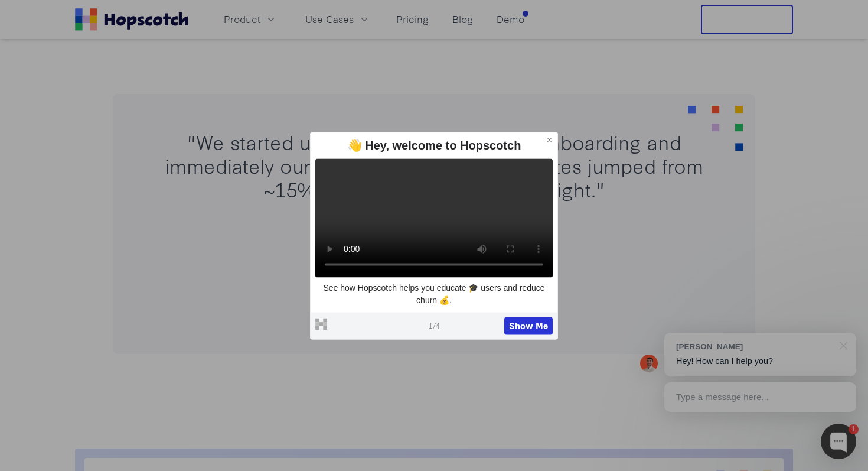 This screenshot has height=471, width=868. Describe the element at coordinates (462, 19) in the screenshot. I see `a: Blog` at that location.